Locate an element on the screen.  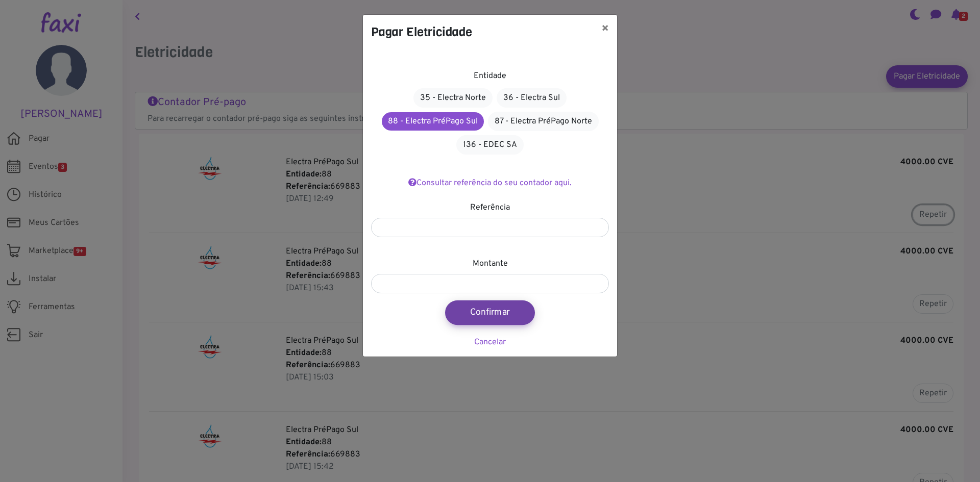
a: Consultar referência do seu contador aqui. is located at coordinates (490, 183).